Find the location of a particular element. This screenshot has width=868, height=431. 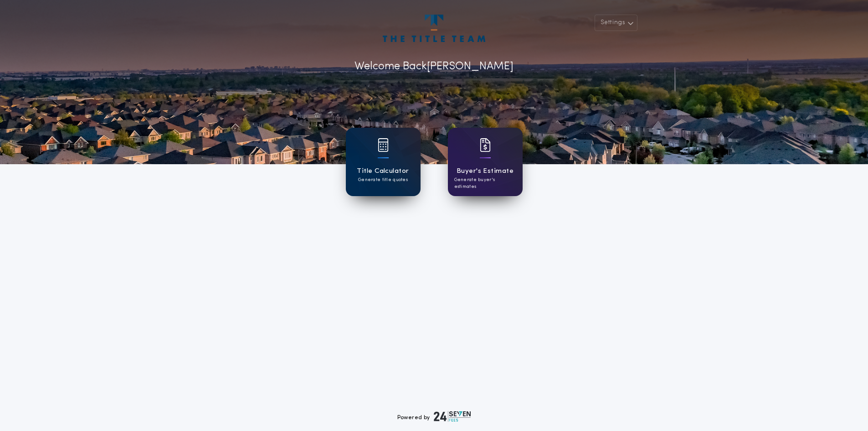

p: Generate buyer's estimates is located at coordinates (485, 183).